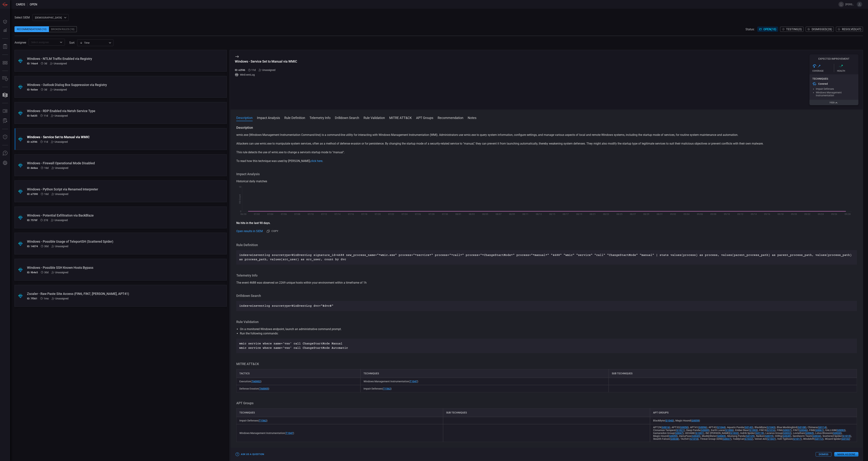  I want to click on a: G0114, so click(822, 428).